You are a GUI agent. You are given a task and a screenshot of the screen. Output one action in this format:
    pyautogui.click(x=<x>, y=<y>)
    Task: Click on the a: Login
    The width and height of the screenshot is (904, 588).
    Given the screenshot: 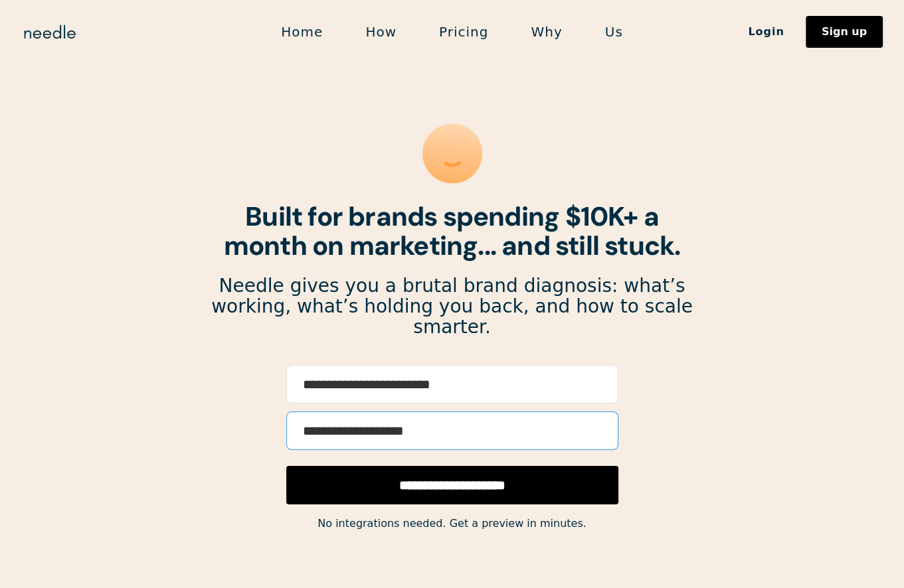 What is the action you would take?
    pyautogui.click(x=766, y=32)
    